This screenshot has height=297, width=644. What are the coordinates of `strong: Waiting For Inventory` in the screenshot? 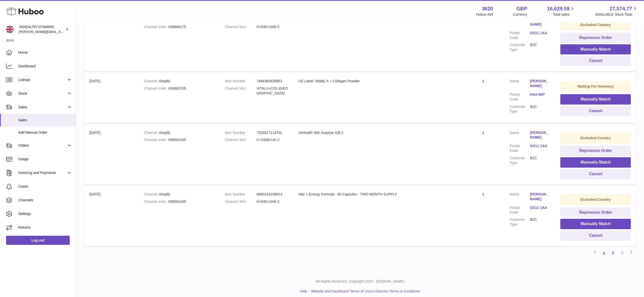 It's located at (595, 87).